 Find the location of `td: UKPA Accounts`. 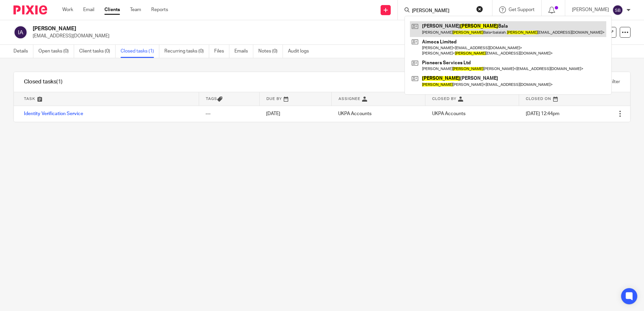

td: UKPA Accounts is located at coordinates (378, 114).